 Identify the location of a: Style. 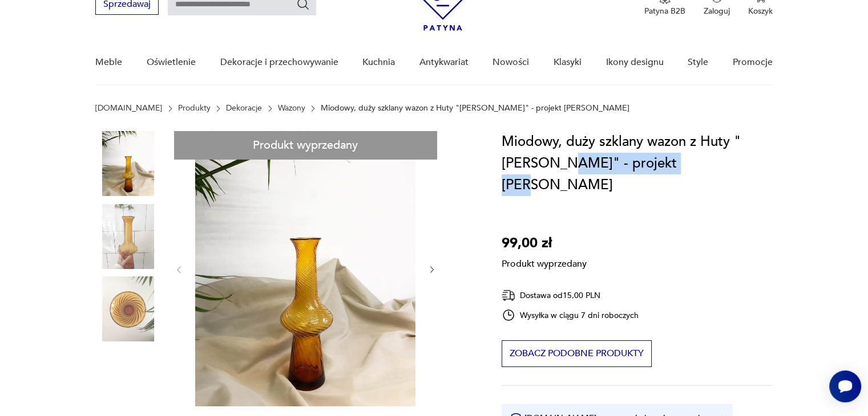
(698, 62).